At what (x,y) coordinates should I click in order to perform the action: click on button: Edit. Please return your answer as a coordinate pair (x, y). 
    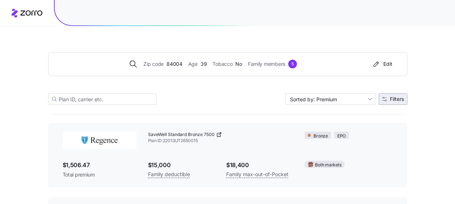
    Looking at the image, I should click on (382, 64).